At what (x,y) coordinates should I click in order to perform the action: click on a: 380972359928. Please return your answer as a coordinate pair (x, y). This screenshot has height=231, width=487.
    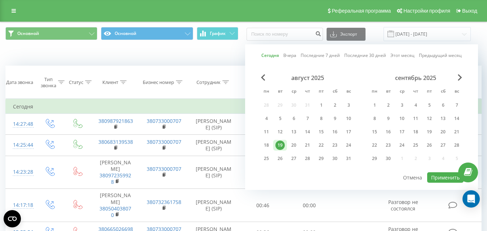
    Looking at the image, I should click on (115, 178).